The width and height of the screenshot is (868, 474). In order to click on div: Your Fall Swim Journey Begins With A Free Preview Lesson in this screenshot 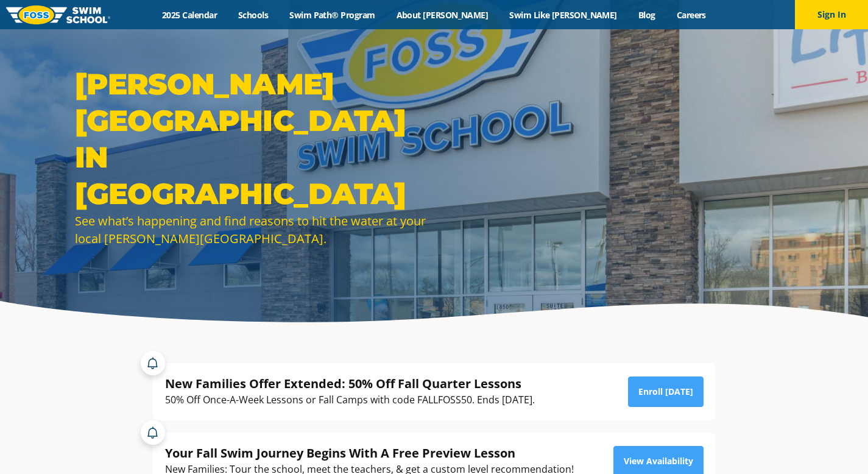, I will do `click(369, 452)`.